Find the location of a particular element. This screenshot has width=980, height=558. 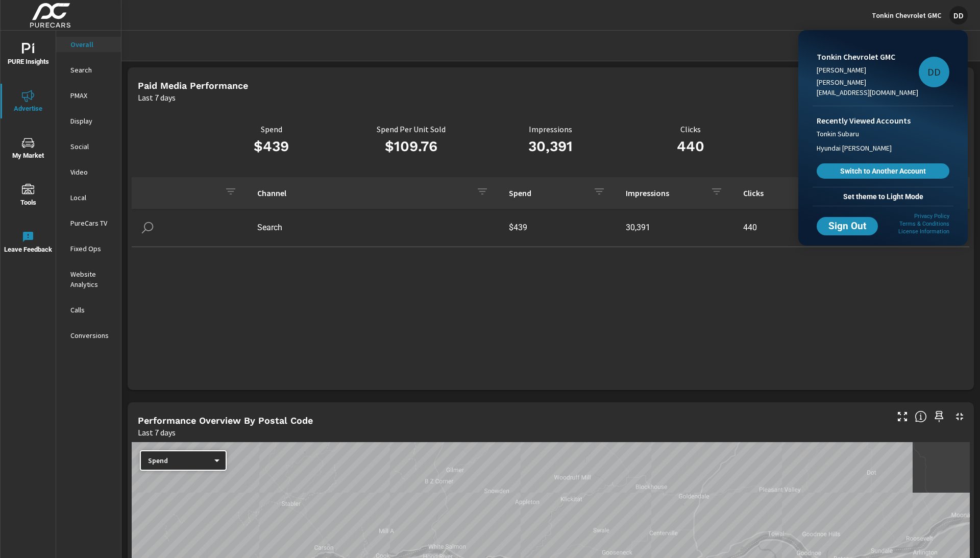

button: Sign Out is located at coordinates (847, 227).